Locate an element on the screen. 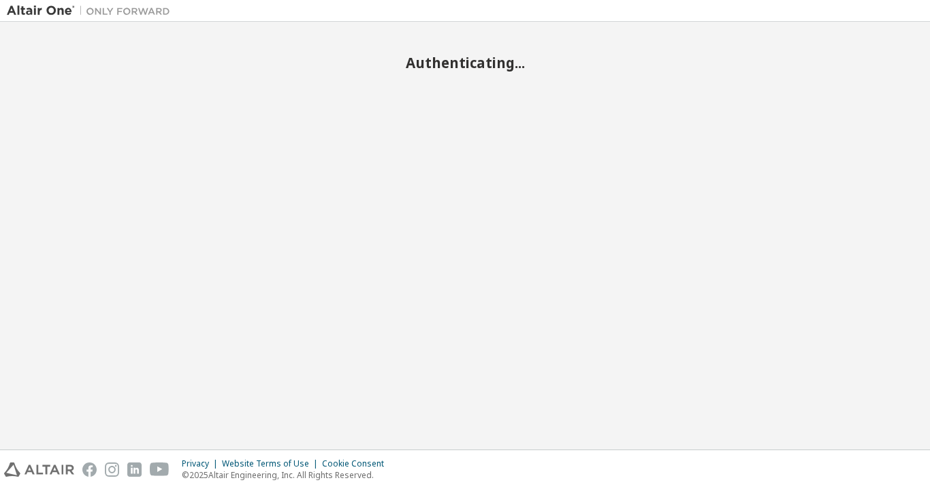 This screenshot has width=930, height=489. div: Cookie Consent is located at coordinates (357, 464).